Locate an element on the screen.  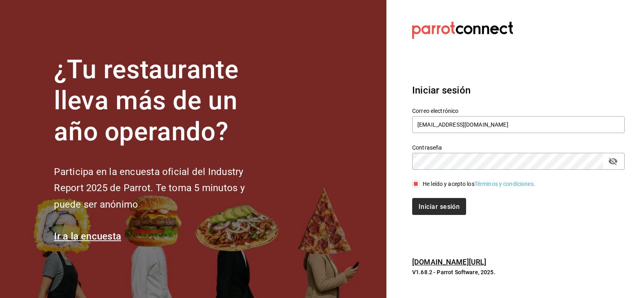
input: Ingresa tu correo electrónico is located at coordinates (519, 124).